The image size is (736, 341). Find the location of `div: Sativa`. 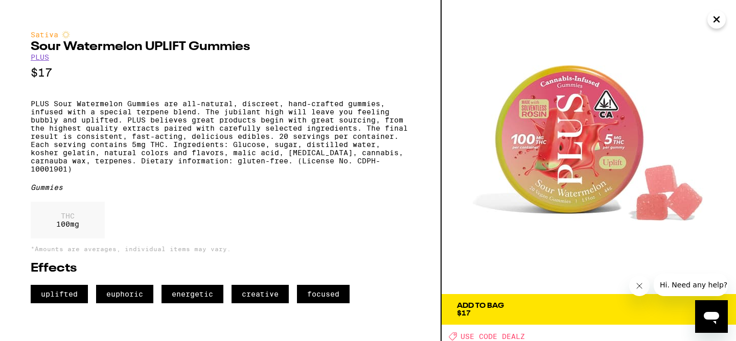

div: Sativa is located at coordinates (220, 35).